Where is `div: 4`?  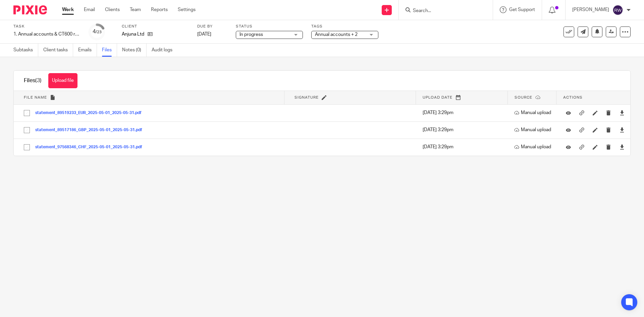 div: 4 is located at coordinates (97, 32).